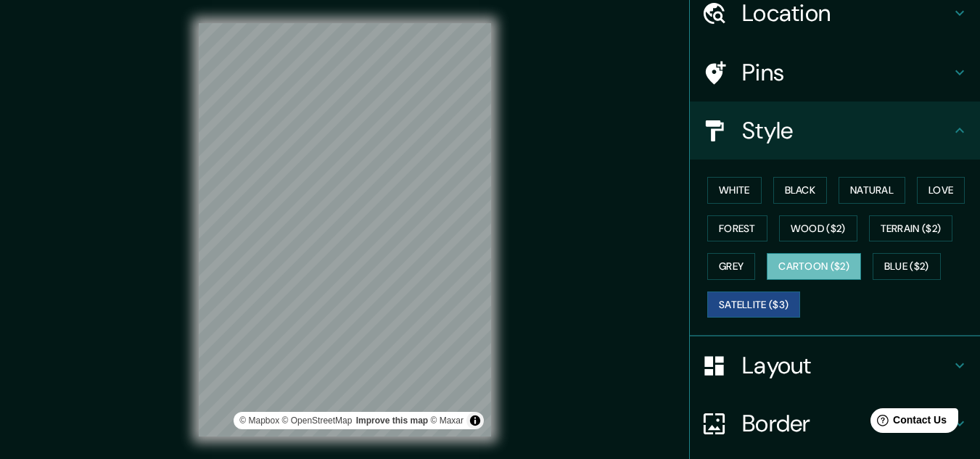 This screenshot has width=980, height=459. Describe the element at coordinates (872, 190) in the screenshot. I see `button: Natural` at that location.